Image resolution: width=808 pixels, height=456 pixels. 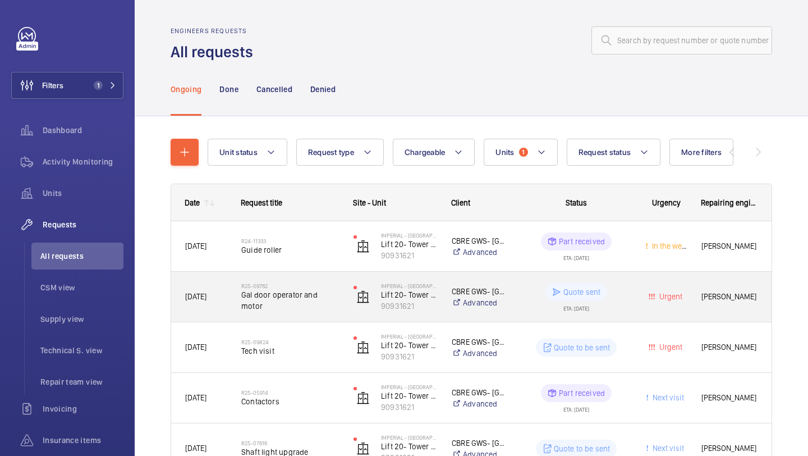 What do you see at coordinates (83, 440) in the screenshot?
I see `span: Insurance items` at bounding box center [83, 440].